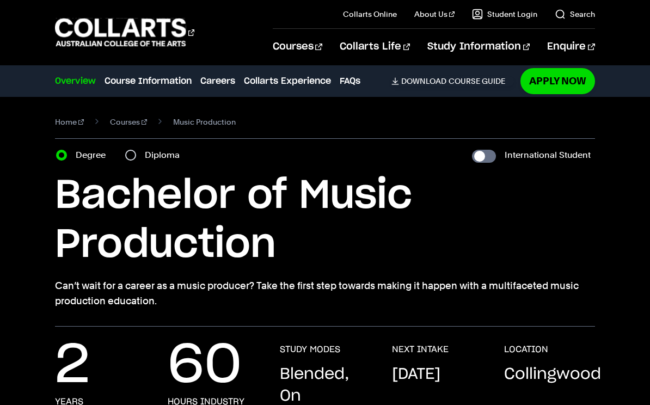 The image size is (650, 405). I want to click on a: Course Information, so click(148, 81).